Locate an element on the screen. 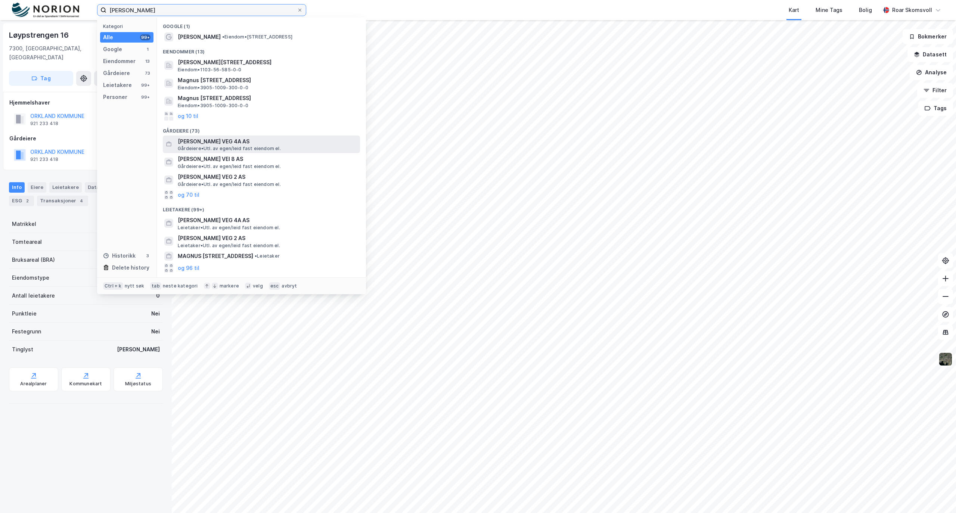  div: Bolig is located at coordinates (865, 10).